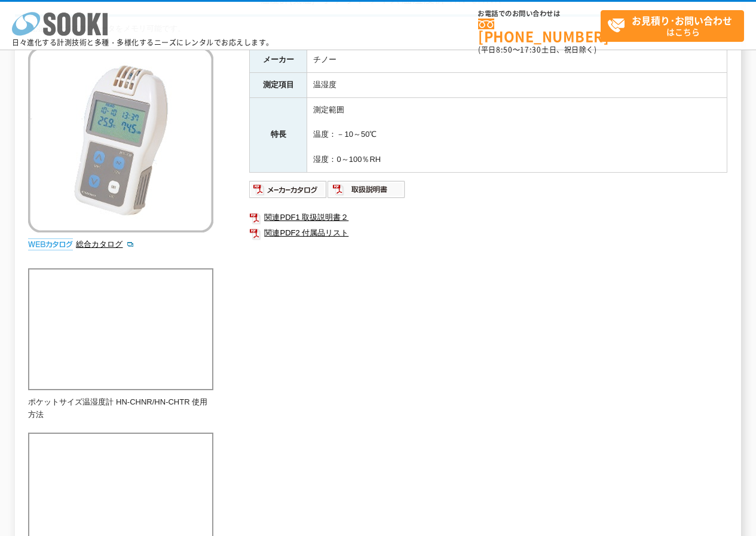 The height and width of the screenshot is (536, 756). Describe the element at coordinates (539, 14) in the screenshot. I see `span: お電話でのお問い合わせは` at that location.